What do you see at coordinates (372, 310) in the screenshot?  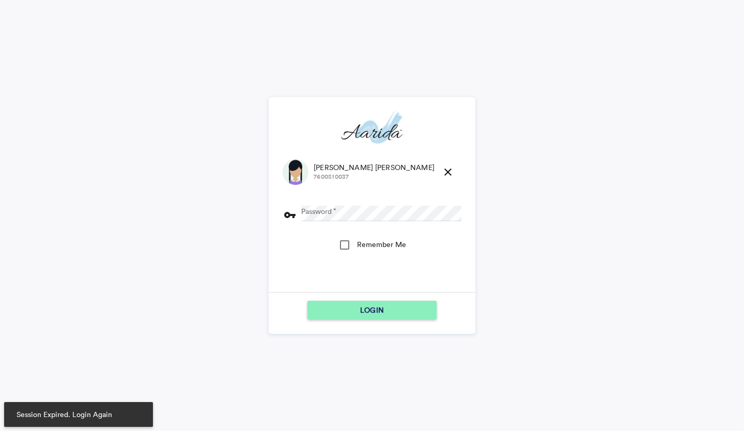 I see `button: LOGIN` at bounding box center [372, 310].